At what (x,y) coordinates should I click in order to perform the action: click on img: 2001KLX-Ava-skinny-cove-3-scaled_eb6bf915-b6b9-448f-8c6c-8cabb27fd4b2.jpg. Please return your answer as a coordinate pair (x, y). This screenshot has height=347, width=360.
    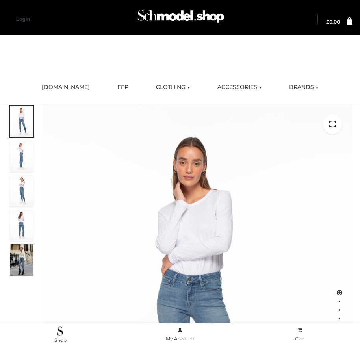
    Looking at the image, I should click on (22, 191).